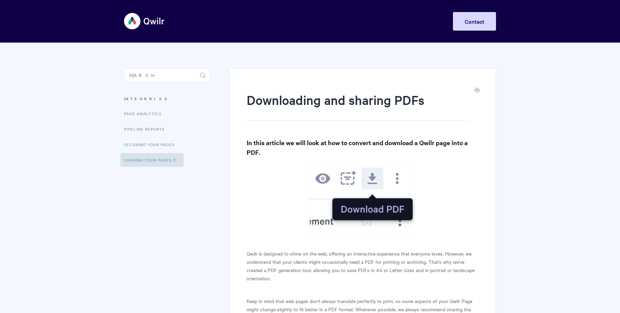 This screenshot has height=313, width=620. I want to click on input: Search, so click(167, 75).